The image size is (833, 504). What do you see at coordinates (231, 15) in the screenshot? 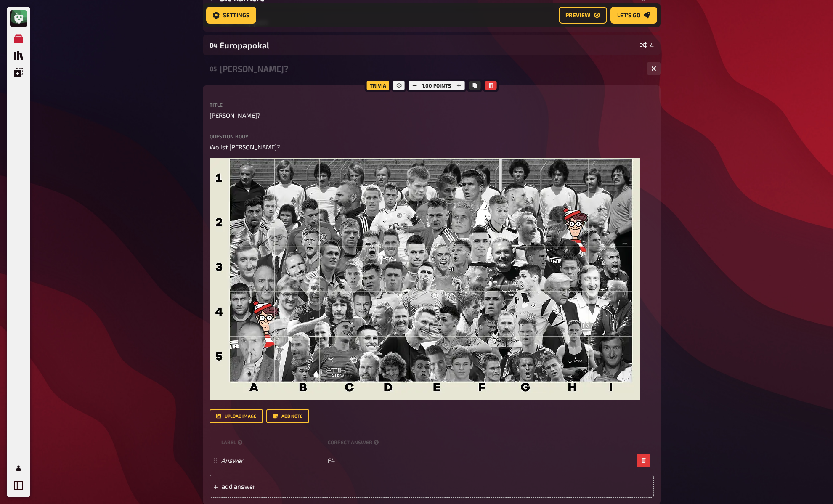
I see `a: Settings` at bounding box center [231, 15].